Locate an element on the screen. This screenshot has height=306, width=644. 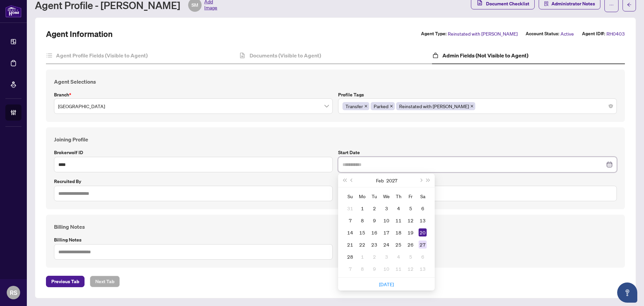
th: Sa is located at coordinates (423, 196).